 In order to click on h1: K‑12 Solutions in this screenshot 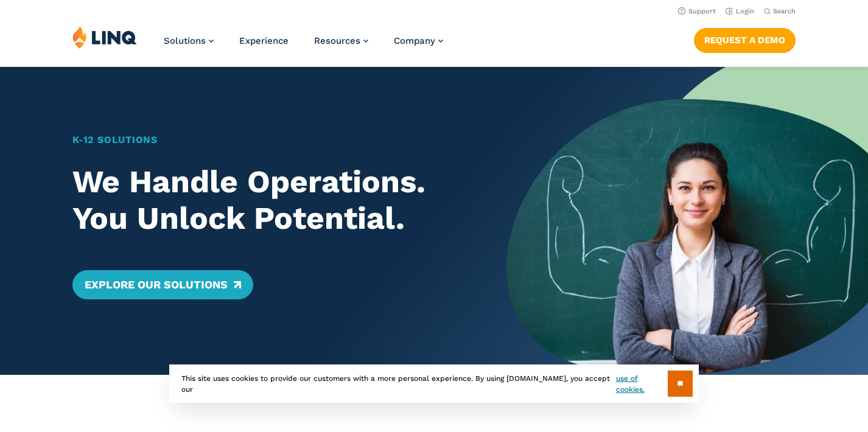, I will do `click(271, 140)`.